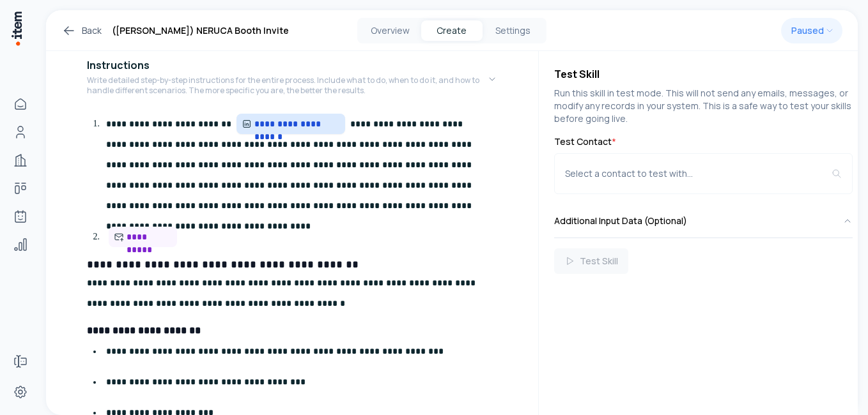 This screenshot has height=415, width=868. What do you see at coordinates (703, 106) in the screenshot?
I see `p: Run this skill in test mode. This will not send any emails, messages, or modify any records in yo...` at bounding box center [703, 106].